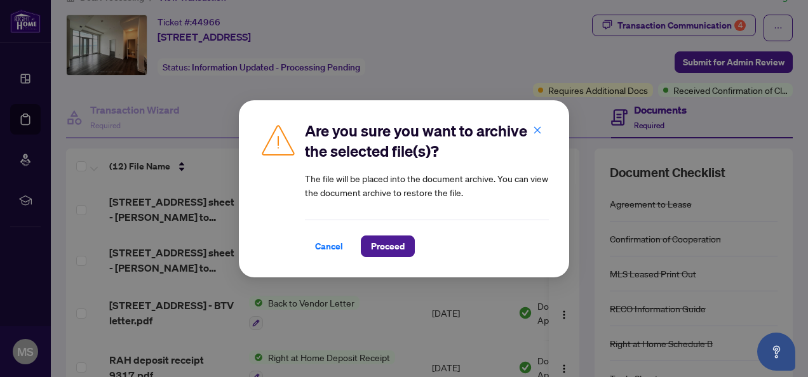 This screenshot has width=808, height=377. I want to click on h2: Are you sure you want to archive the selected file(s)?, so click(427, 141).